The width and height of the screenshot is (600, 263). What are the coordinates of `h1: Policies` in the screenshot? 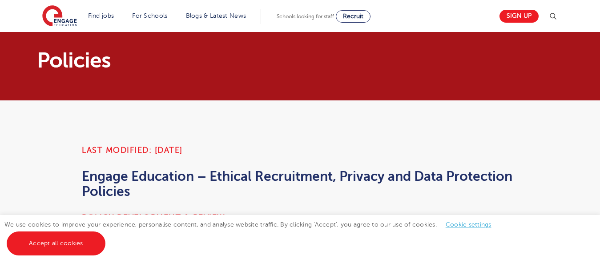 It's located at (210, 60).